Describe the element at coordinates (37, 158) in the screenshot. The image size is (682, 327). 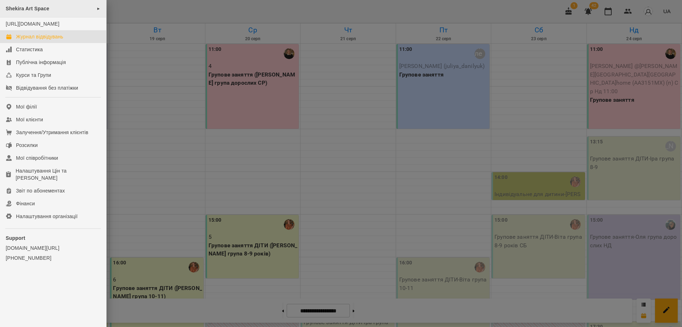
I see `div: Мої співробітники` at that location.